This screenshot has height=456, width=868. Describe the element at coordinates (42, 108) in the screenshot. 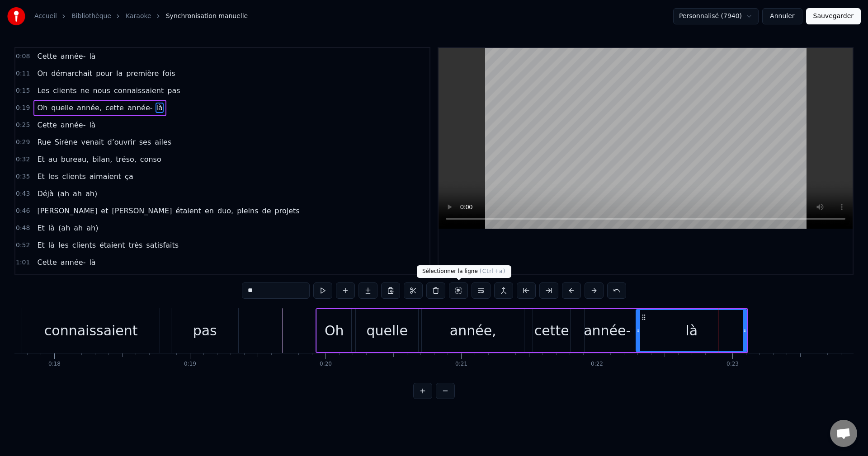

I see `span: Oh` at that location.